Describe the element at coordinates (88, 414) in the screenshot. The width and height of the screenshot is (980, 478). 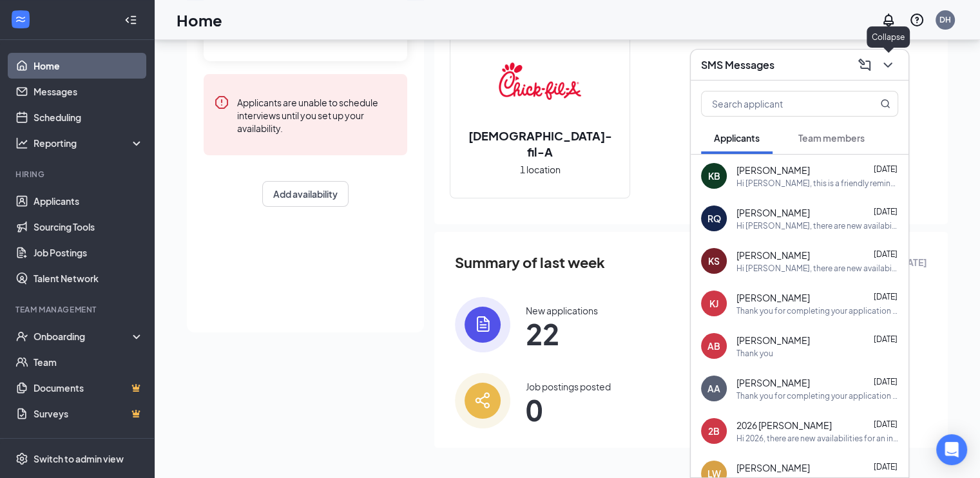
I see `a: SurveysCrown` at that location.